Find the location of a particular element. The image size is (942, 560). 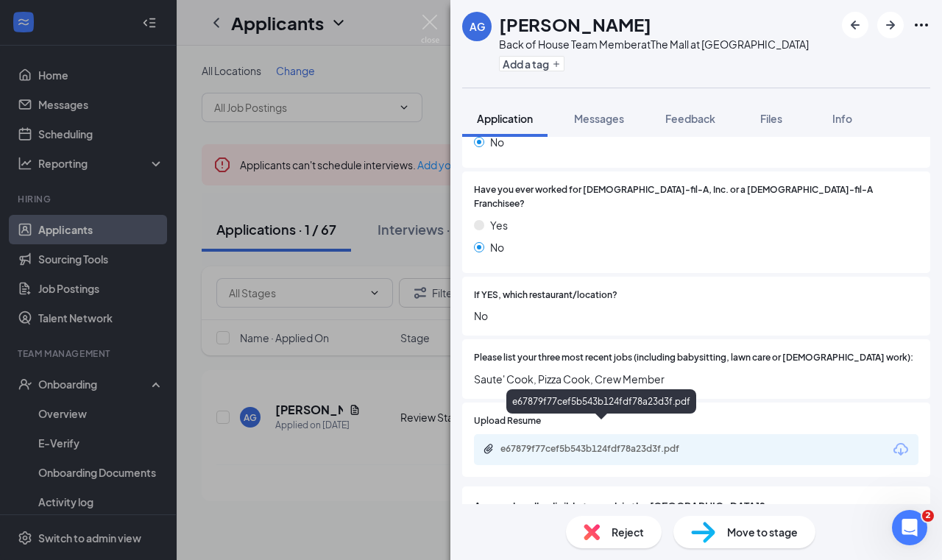

svg: Ellipses is located at coordinates (921, 25).